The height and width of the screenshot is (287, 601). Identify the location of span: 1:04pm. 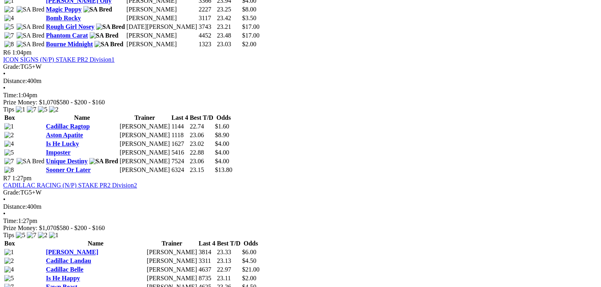
(22, 52).